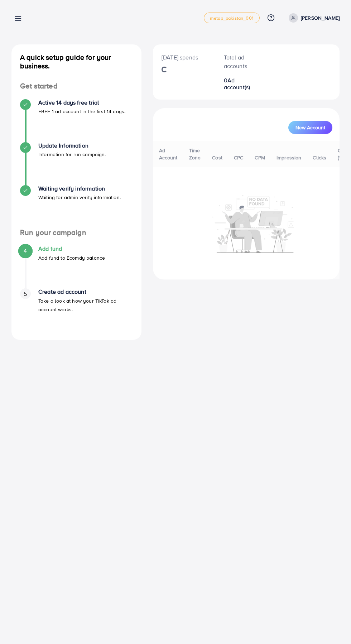  What do you see at coordinates (310, 127) in the screenshot?
I see `span: New Account` at bounding box center [310, 127].